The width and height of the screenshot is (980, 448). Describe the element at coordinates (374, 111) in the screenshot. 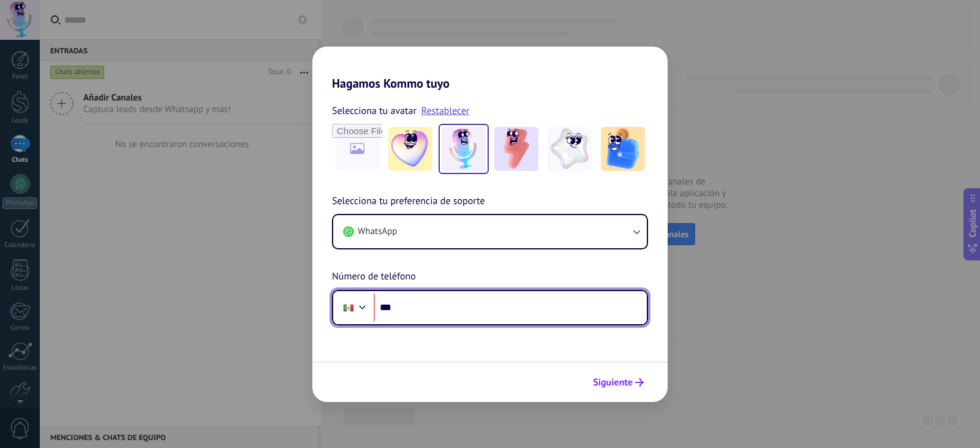

I see `span: Selecciona tu avatar` at that location.